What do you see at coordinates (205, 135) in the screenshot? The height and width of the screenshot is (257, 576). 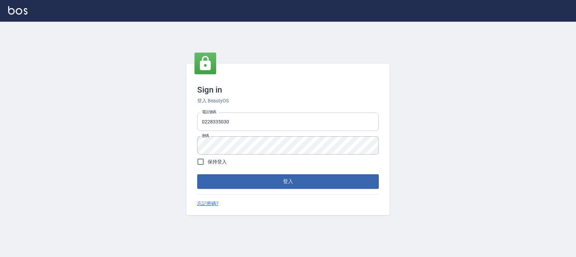 I see `label: 密碼` at bounding box center [205, 135].